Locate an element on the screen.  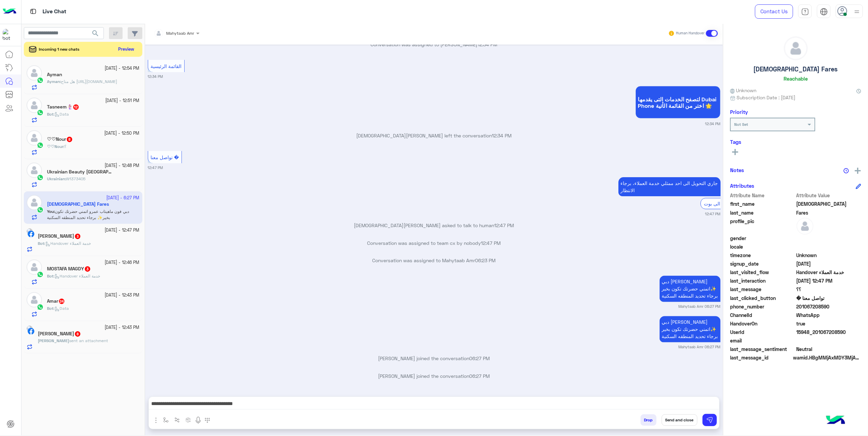
small: 12:47 PM is located at coordinates (713, 214).